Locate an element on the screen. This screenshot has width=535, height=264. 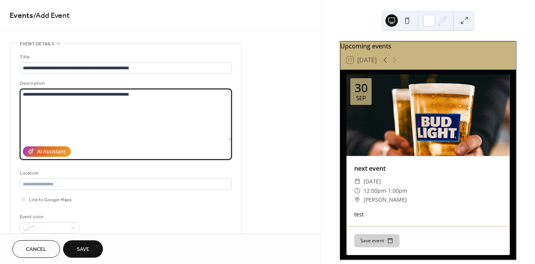
span: 12:00pm is located at coordinates (375, 191).